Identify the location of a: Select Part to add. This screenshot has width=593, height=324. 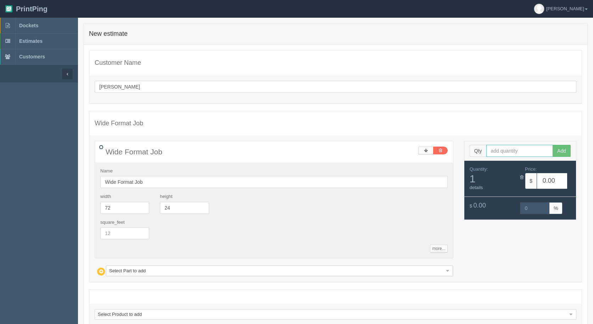
(279, 271).